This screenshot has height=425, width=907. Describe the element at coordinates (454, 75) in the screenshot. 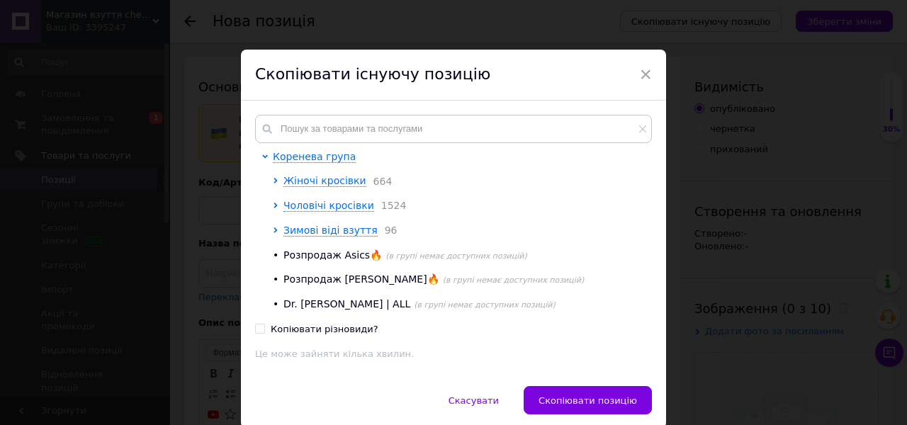

I see `div: Скопіювати існуючу позицію` at that location.